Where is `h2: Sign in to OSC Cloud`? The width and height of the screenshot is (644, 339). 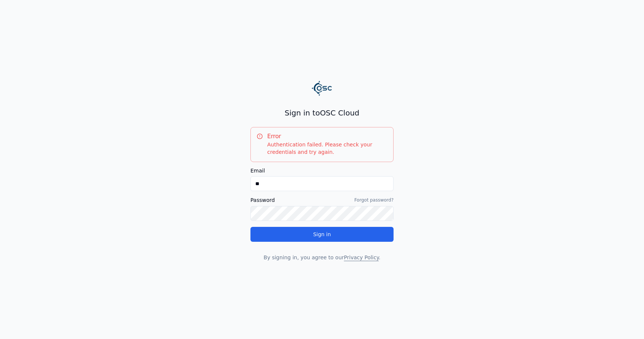 h2: Sign in to OSC Cloud is located at coordinates (322, 113).